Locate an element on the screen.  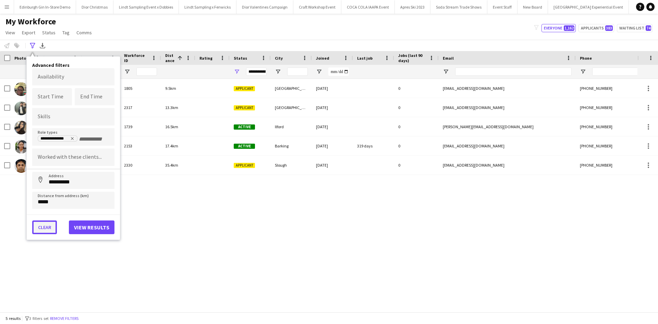
button: Edinburgh Gin In-Store Demo is located at coordinates (45, 7).